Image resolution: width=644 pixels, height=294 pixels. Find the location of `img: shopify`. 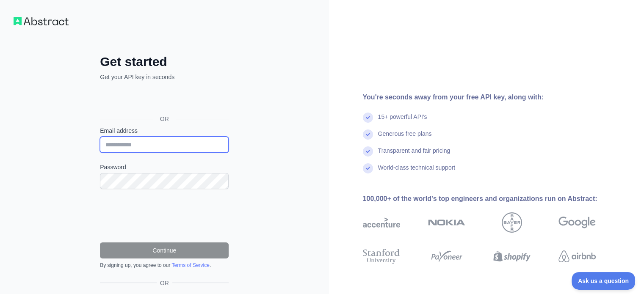

img: shopify is located at coordinates (512, 257).